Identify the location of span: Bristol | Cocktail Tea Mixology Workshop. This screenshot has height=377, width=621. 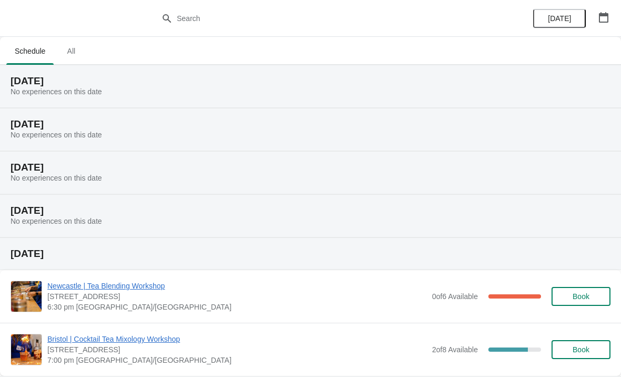
(237, 339).